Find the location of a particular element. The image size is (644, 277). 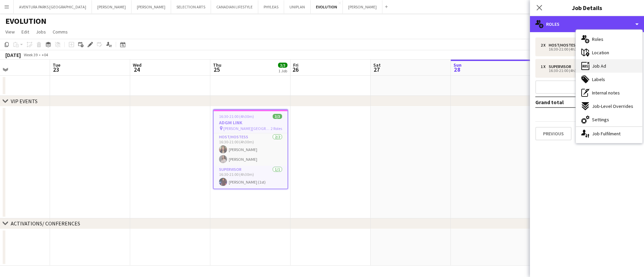

div: Host/Hostess is located at coordinates (565, 45).